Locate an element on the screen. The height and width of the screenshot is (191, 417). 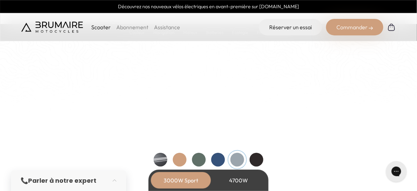
img: right-arrow-2.png is located at coordinates (371, 28).